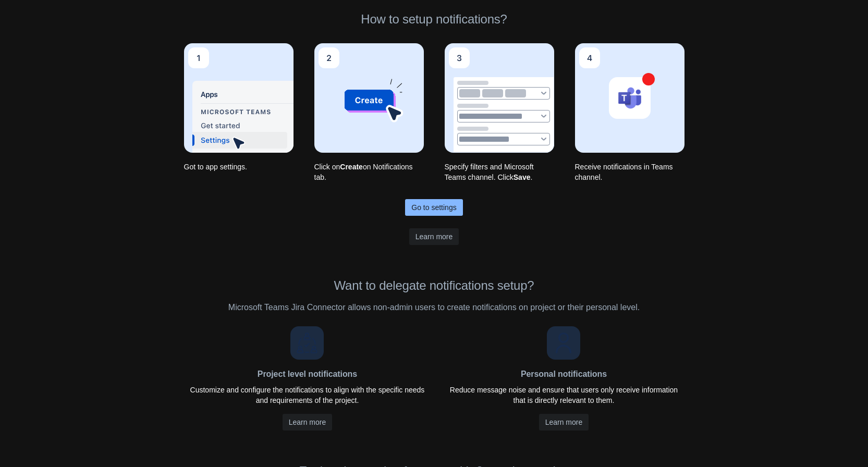  What do you see at coordinates (499, 98) in the screenshot?
I see `img: Specify filters and Microsoft Teams channel. Click <b>Save</b>.` at bounding box center [499, 98].